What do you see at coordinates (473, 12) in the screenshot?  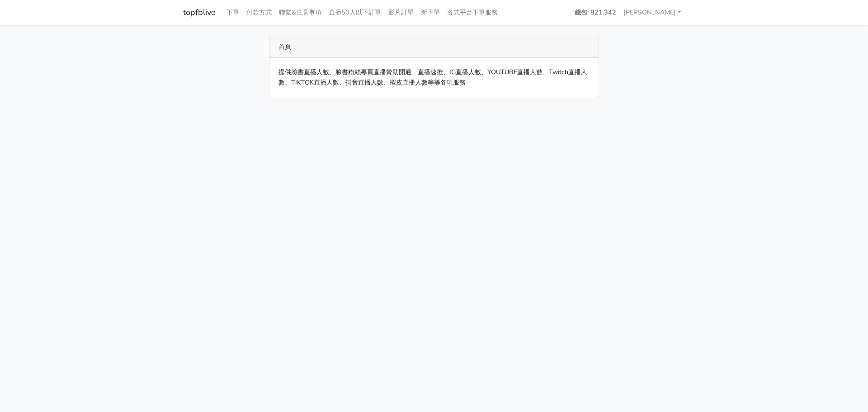 I see `a: 各式平台下單服務` at bounding box center [473, 12].